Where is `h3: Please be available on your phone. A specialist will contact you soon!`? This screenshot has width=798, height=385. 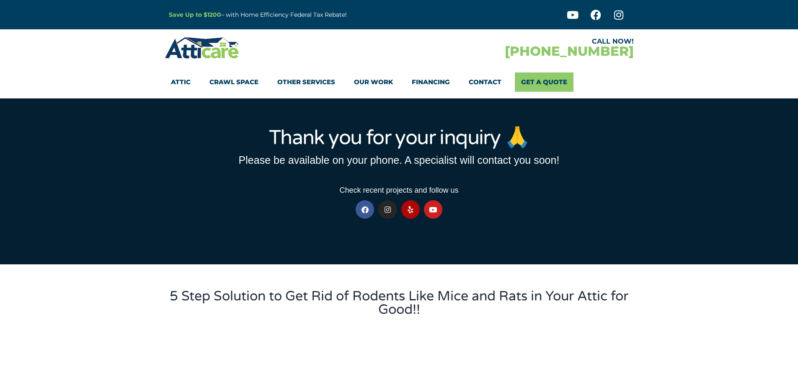
h3: Please be available on your phone. A specialist will contact you soon! is located at coordinates (399, 160).